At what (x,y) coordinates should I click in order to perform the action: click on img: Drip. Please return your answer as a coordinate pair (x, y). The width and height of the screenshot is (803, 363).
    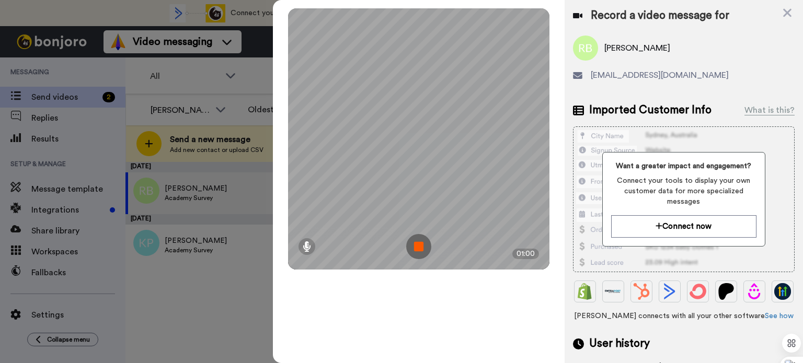
    Looking at the image, I should click on (755, 292).